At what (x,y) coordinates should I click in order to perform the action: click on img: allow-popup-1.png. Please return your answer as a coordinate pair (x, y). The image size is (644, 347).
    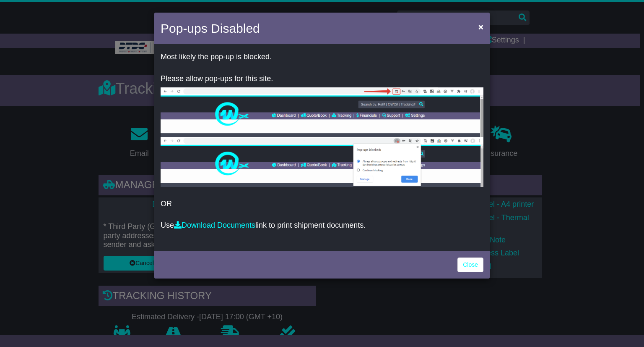
    Looking at the image, I should click on (322, 112).